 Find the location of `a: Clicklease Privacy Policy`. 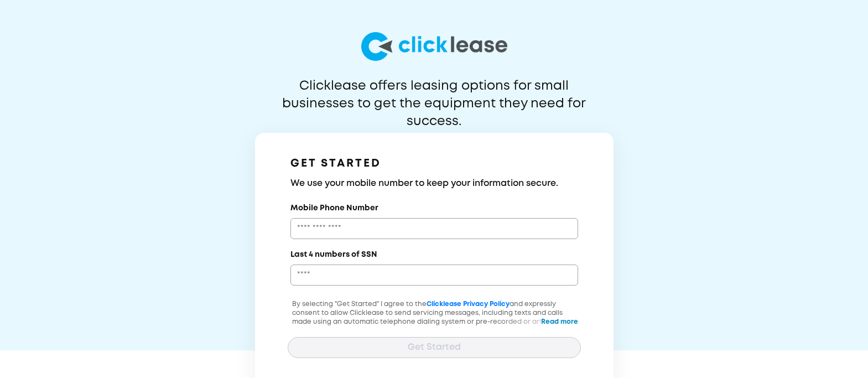

a: Clicklease Privacy Policy is located at coordinates (468, 304).